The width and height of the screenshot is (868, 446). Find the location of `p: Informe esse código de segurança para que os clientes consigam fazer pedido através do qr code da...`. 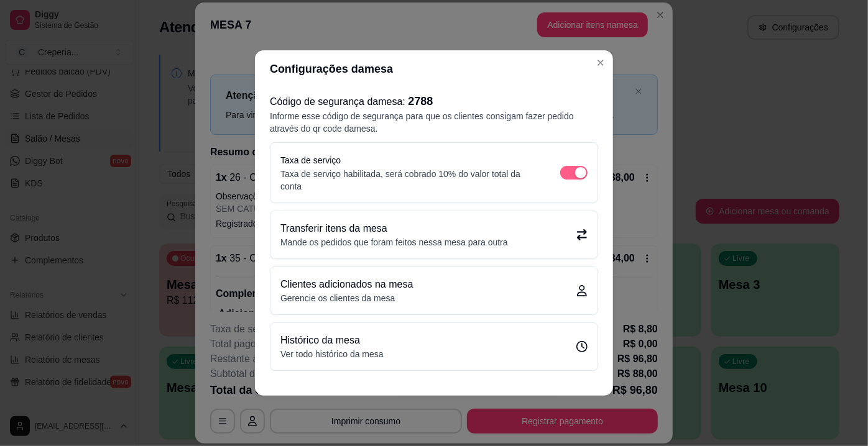

p: Informe esse código de segurança para que os clientes consigam fazer pedido através do qr code da... is located at coordinates (434, 123).